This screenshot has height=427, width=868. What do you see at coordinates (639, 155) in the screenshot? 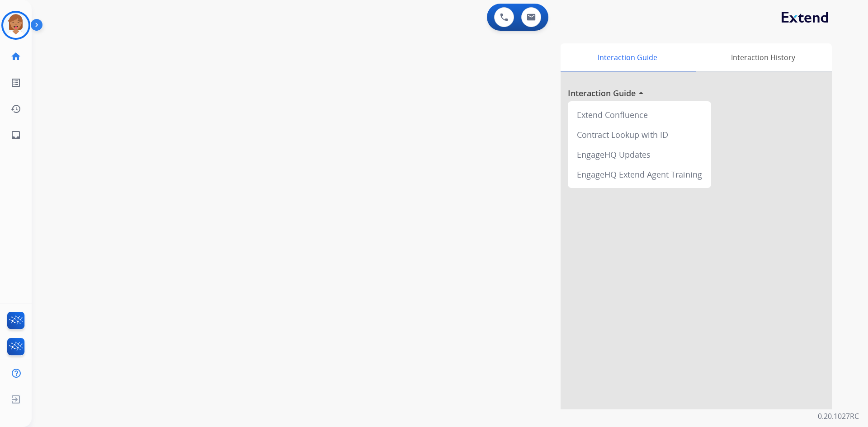
I see `div: EngageHQ Updates` at bounding box center [639, 155].